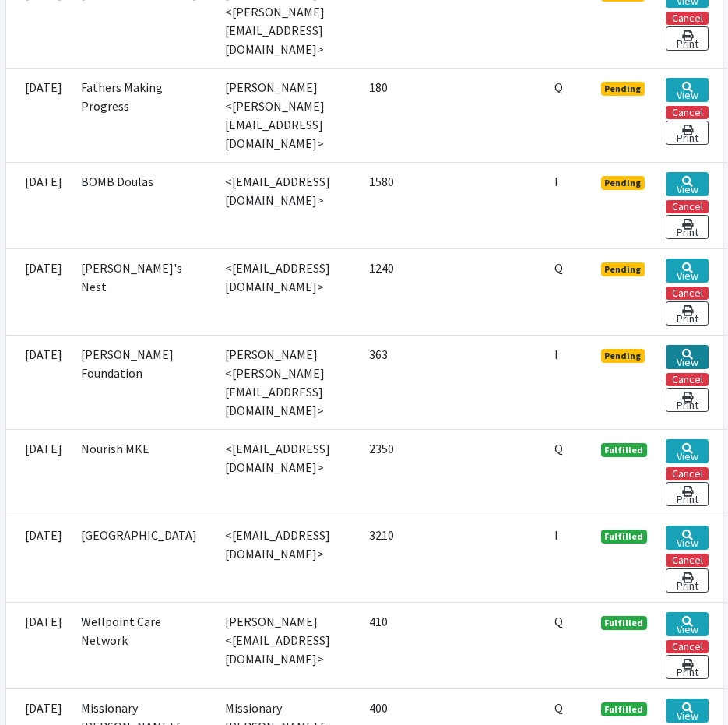 This screenshot has width=728, height=725. Describe the element at coordinates (395, 115) in the screenshot. I see `td: 180` at that location.